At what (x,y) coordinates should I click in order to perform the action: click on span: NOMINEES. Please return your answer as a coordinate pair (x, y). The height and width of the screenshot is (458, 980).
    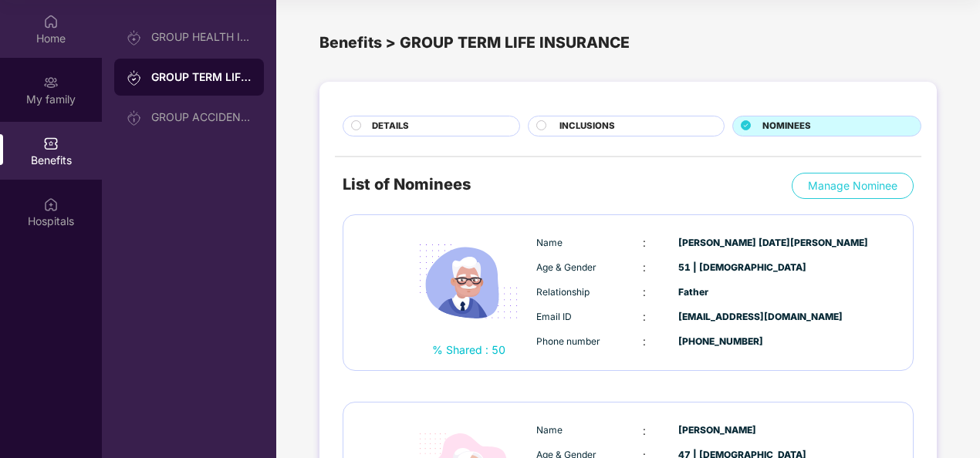
    Looking at the image, I should click on (786, 127).